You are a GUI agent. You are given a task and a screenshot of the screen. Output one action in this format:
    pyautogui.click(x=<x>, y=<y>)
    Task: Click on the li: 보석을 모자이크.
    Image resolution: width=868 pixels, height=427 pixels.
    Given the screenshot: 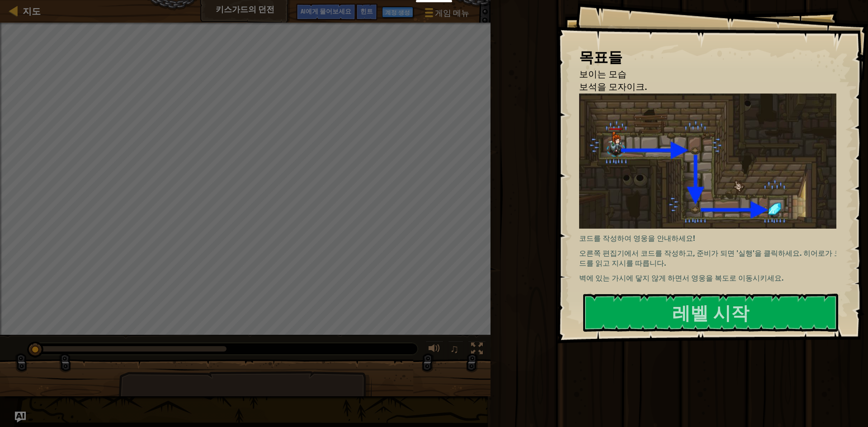 What is the action you would take?
    pyautogui.click(x=701, y=87)
    